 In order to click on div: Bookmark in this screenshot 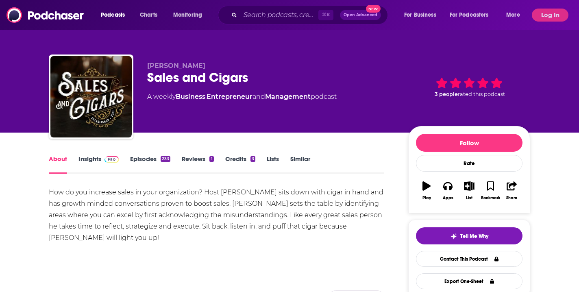, I will do `click(491, 198)`.